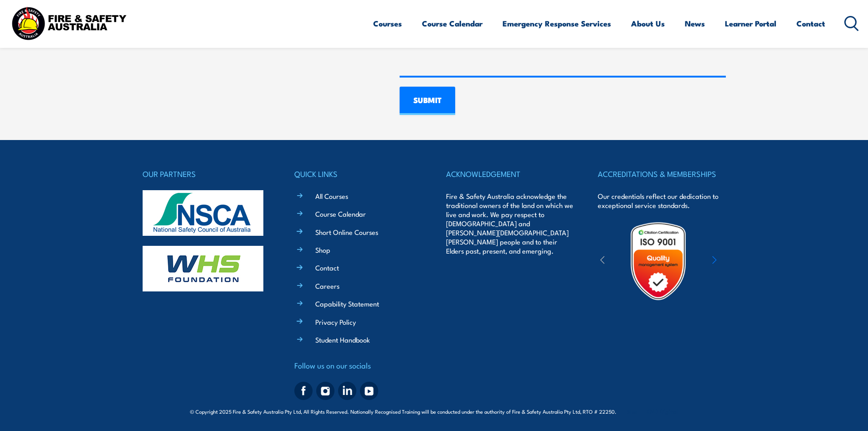  I want to click on img: ewpa-logo, so click(738, 261).